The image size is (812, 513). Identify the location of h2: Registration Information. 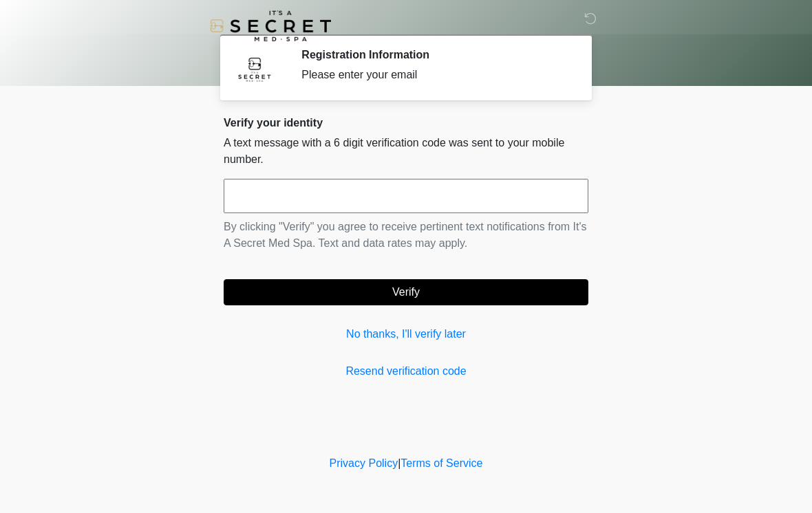
(434, 54).